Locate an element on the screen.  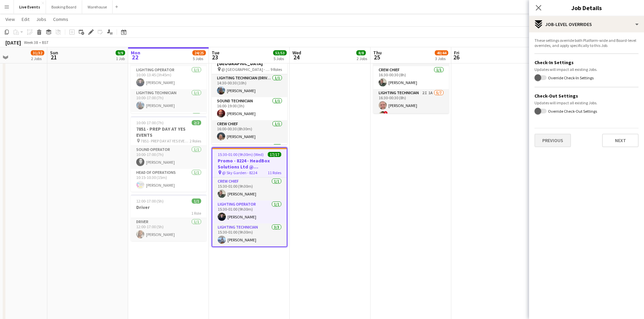
div: Job-Level Overrides is located at coordinates (586, 24).